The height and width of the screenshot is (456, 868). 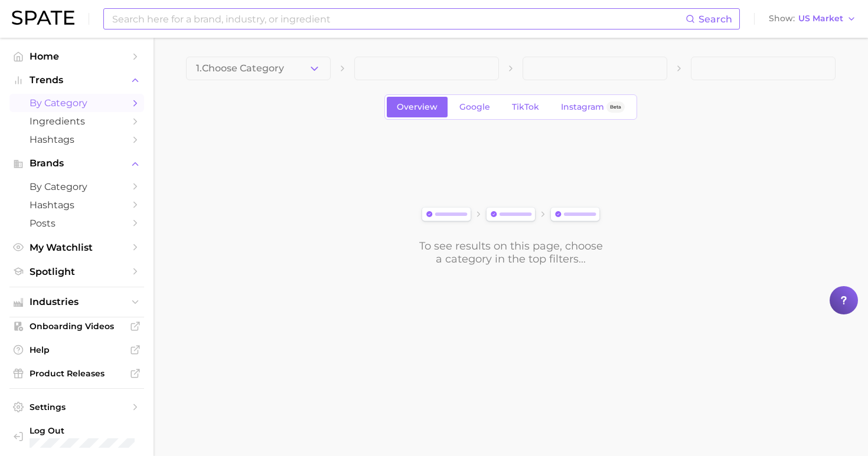 I want to click on span: Onboarding Videos, so click(x=77, y=326).